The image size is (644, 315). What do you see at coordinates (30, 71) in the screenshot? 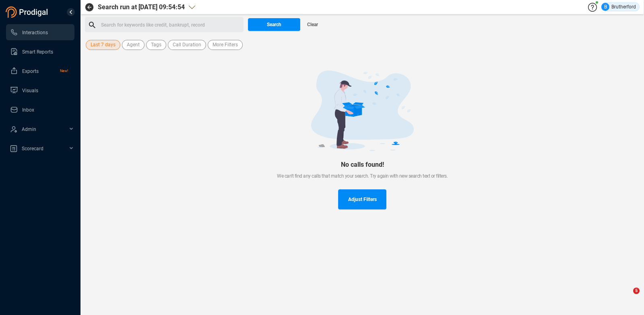
I see `span: Exports` at bounding box center [30, 71].